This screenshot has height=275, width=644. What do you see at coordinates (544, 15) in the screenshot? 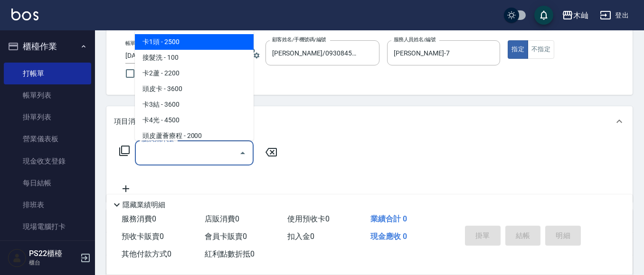
I see `button: save` at bounding box center [544, 15].